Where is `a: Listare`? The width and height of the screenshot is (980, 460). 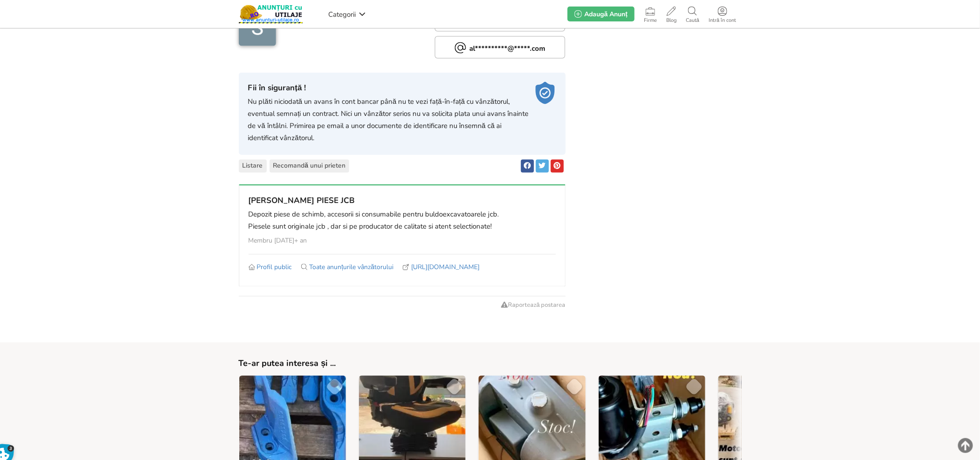
a: Listare is located at coordinates (253, 166).